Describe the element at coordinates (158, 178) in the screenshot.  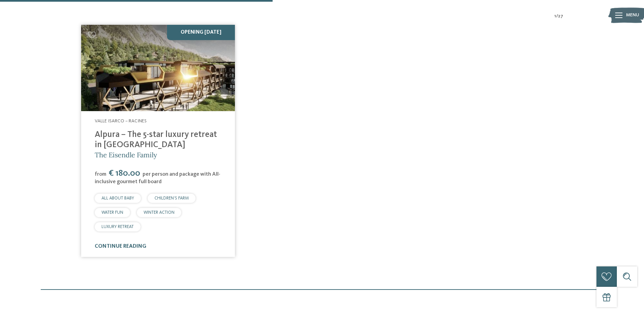
I see `span: per person and package with All-inclusive gourmet full board` at that location.